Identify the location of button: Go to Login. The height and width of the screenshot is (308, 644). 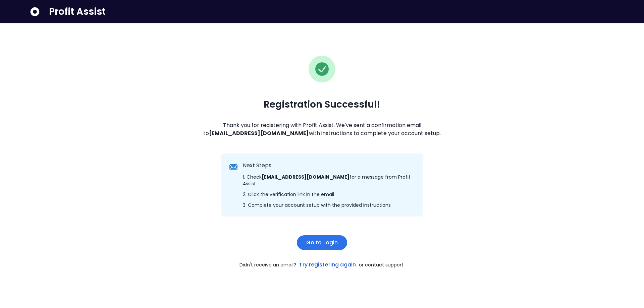
(322, 243).